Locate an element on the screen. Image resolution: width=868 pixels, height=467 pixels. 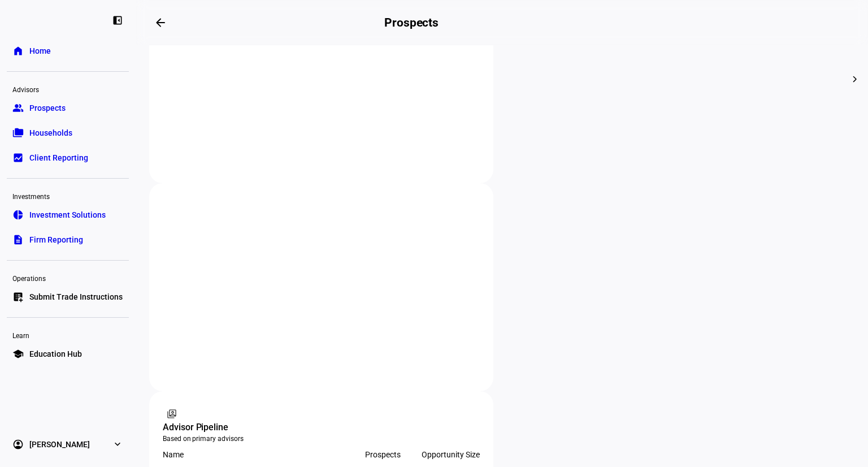
div: Based on primary advisors is located at coordinates (321, 439).